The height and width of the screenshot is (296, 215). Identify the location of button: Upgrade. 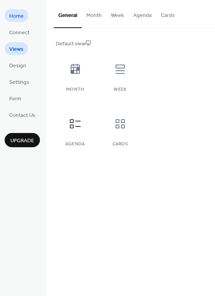
(22, 140).